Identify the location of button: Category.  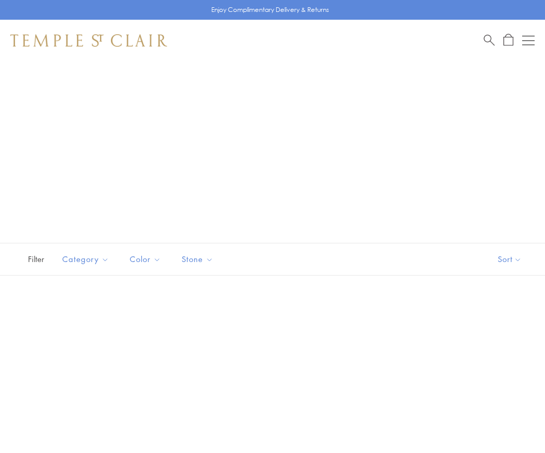
(86, 259).